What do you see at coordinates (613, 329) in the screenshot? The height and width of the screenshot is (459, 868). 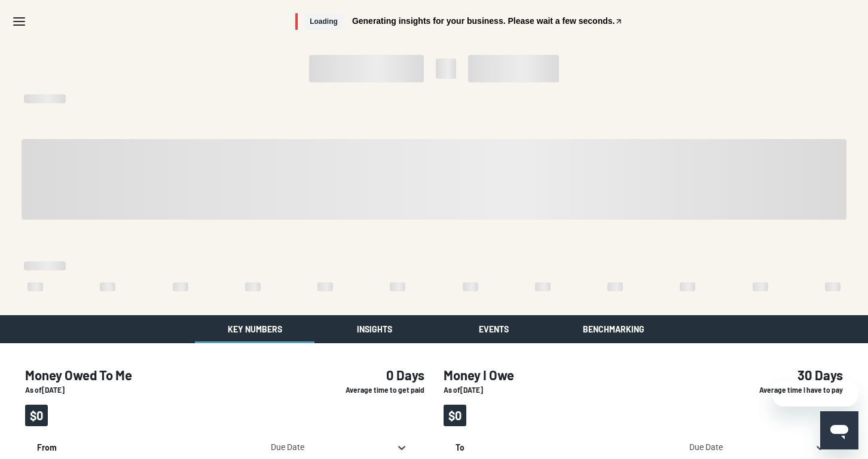 I see `button: Benchmarking` at bounding box center [613, 329].